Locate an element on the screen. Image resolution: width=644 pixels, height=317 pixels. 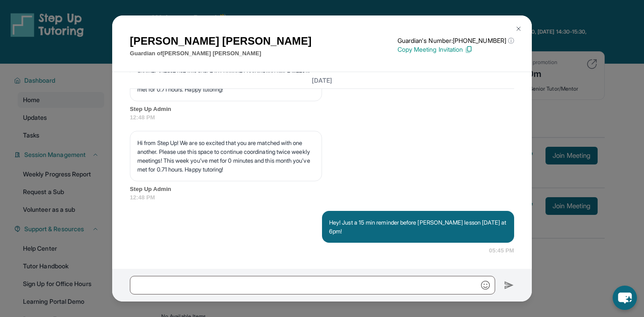
img: Emoji is located at coordinates (485, 285).